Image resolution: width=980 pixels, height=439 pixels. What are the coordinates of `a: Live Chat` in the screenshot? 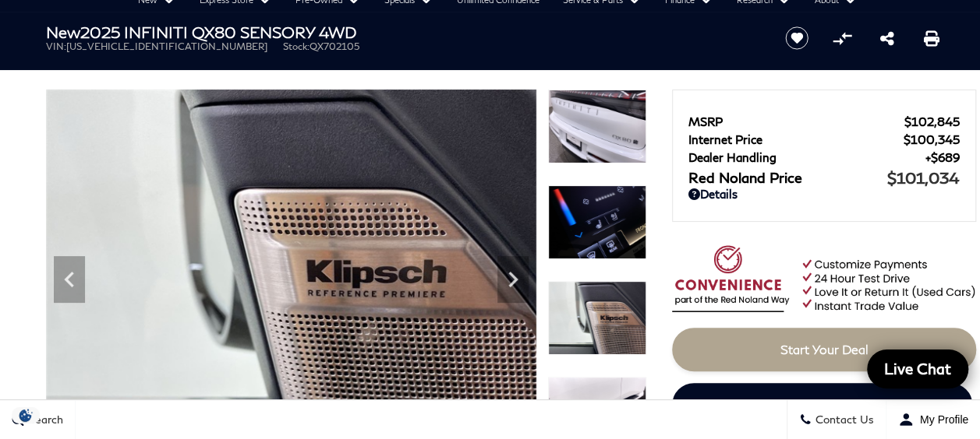 It's located at (918, 369).